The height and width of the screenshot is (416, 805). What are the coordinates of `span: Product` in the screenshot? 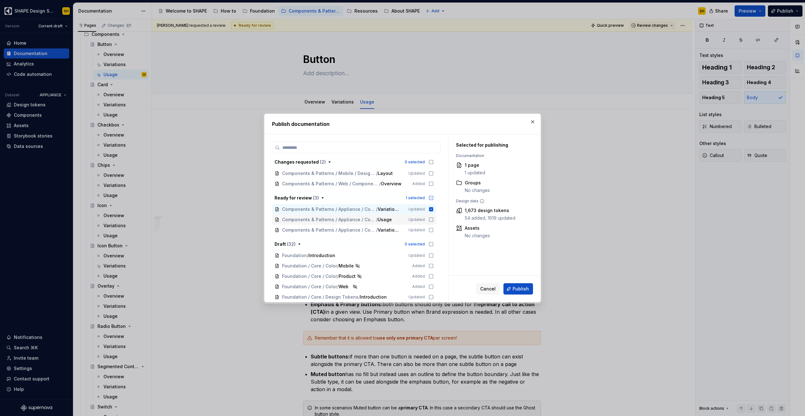 It's located at (347, 276).